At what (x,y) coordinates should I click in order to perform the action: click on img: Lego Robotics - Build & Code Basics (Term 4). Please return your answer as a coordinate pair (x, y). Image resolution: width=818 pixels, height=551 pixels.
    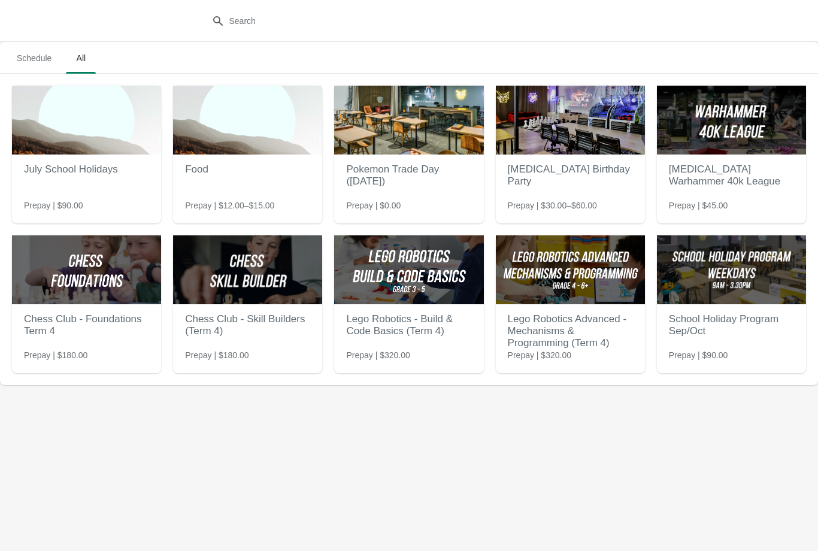
    Looking at the image, I should click on (408, 269).